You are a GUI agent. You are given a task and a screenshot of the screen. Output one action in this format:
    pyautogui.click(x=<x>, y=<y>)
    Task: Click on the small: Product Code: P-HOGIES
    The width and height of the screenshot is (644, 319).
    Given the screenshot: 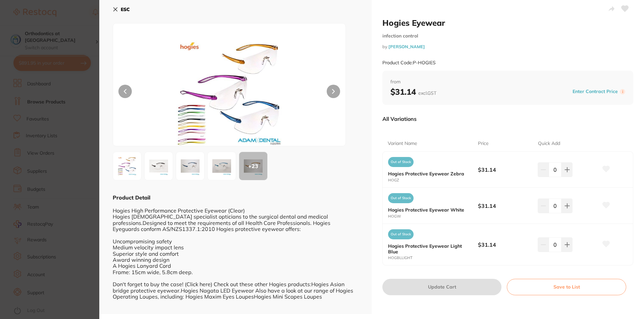 What is the action you would take?
    pyautogui.click(x=409, y=62)
    